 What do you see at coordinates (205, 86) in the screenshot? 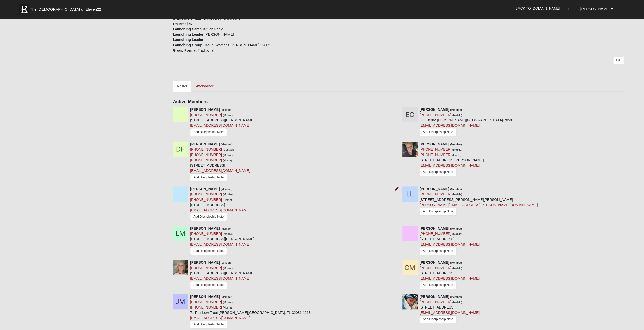
I see `a: Attendance` at bounding box center [205, 86].